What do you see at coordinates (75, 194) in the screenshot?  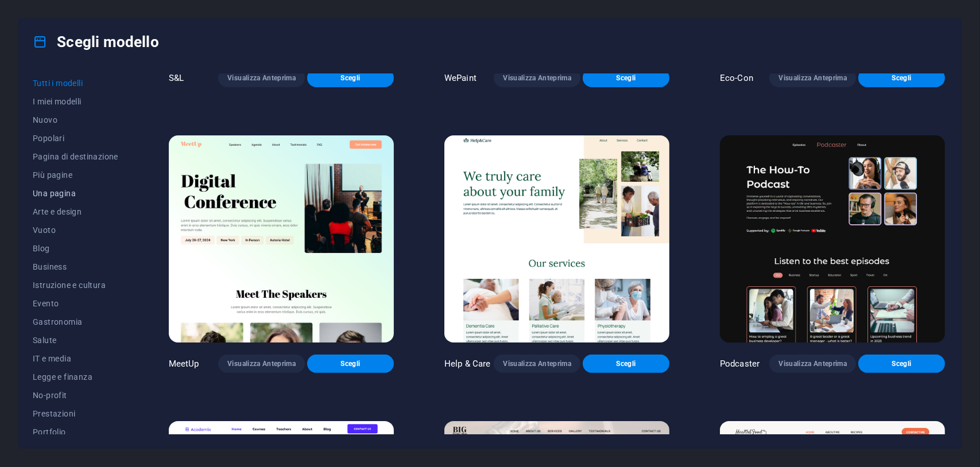 I see `span: Una pagina` at bounding box center [75, 194].